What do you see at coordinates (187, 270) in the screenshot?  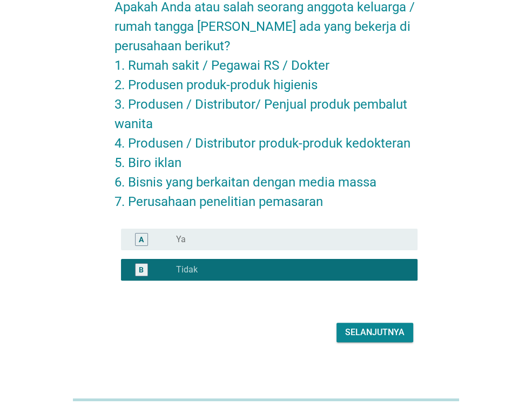 I see `label: Tidak` at bounding box center [187, 270].